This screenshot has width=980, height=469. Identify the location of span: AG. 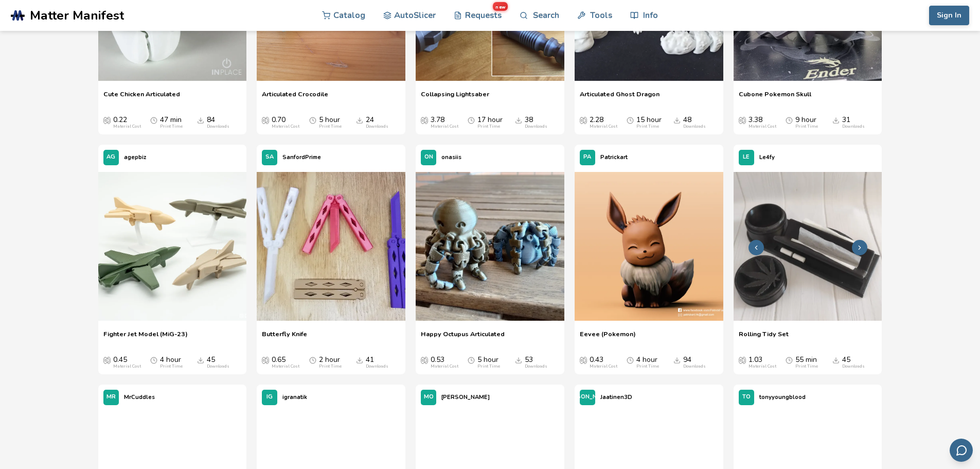
(110, 157).